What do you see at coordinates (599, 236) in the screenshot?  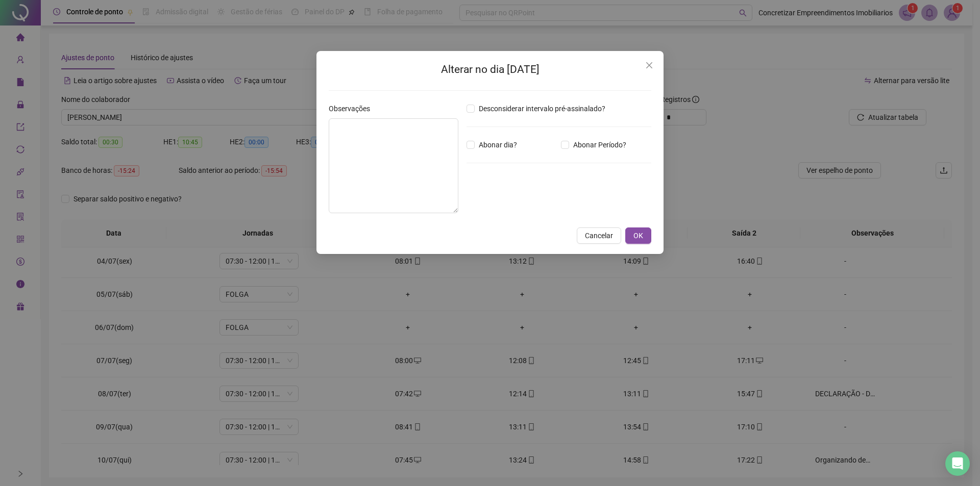 I see `span: Cancelar` at bounding box center [599, 236].